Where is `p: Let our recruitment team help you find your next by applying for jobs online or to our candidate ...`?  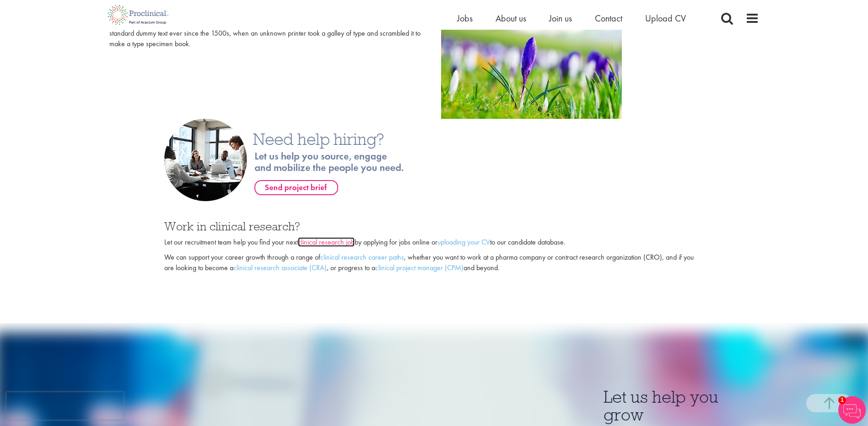
p: Let our recruitment team help you find your next by applying for jobs online or to our candidate ... is located at coordinates (433, 242).